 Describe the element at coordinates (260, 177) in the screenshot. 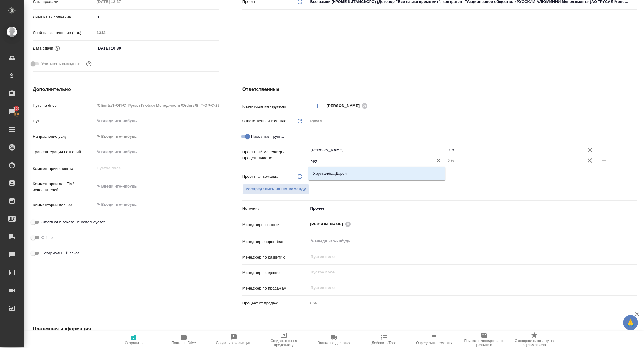

I see `p: Проектная команда` at that location.